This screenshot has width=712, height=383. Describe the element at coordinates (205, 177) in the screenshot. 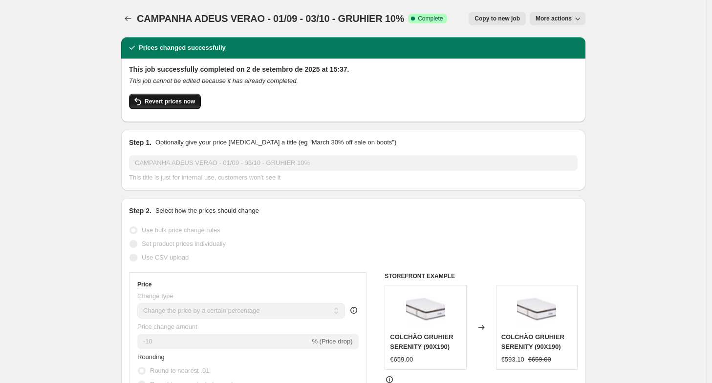

I see `span: This title is just for internal use, customers won't see it` at that location.